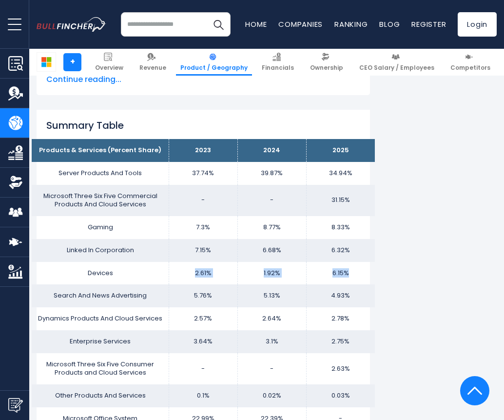  I want to click on a: Ownership, so click(327, 62).